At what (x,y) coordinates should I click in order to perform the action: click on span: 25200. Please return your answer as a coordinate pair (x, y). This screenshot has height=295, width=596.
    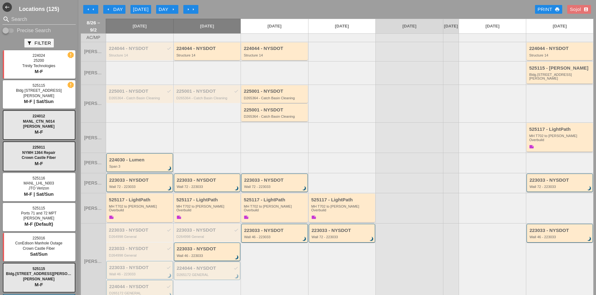
    Looking at the image, I should click on (38, 61).